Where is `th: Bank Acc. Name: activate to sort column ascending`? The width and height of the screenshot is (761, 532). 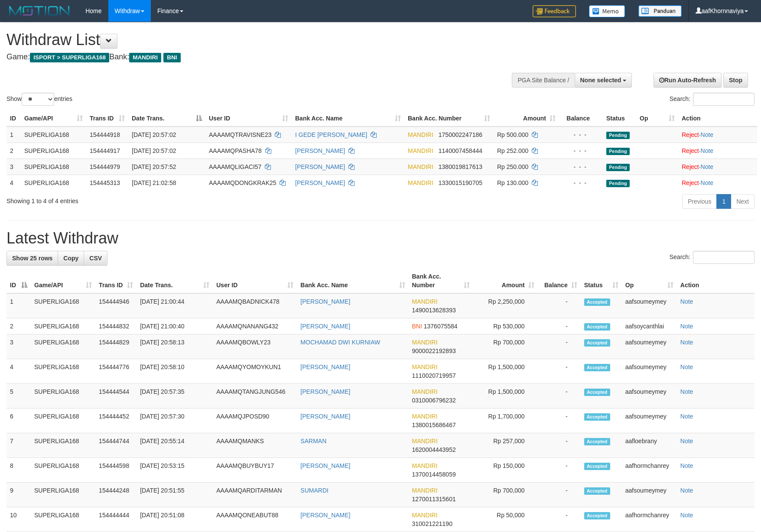
th: Bank Acc. Name: activate to sort column ascending is located at coordinates (352, 281).